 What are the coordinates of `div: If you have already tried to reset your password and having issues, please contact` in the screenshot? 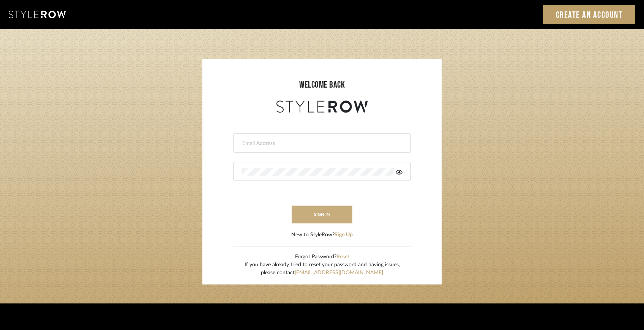 It's located at (322, 269).